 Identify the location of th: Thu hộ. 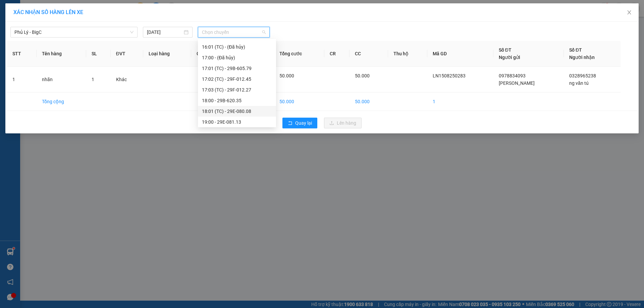
(408, 54).